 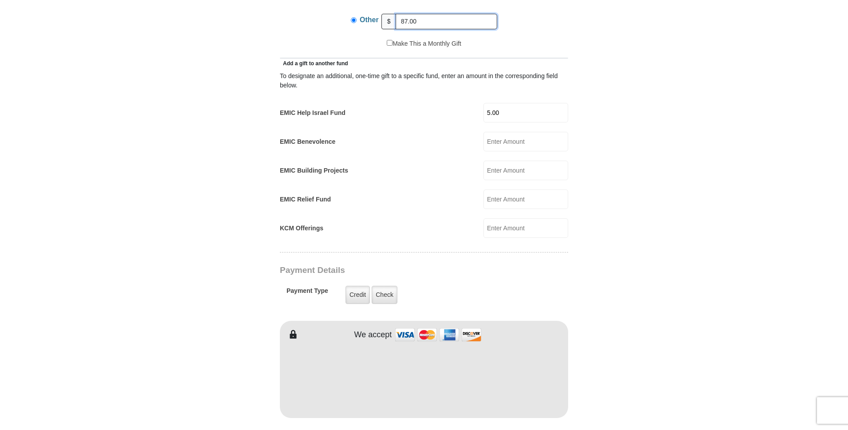 I want to click on label: Check, so click(x=385, y=295).